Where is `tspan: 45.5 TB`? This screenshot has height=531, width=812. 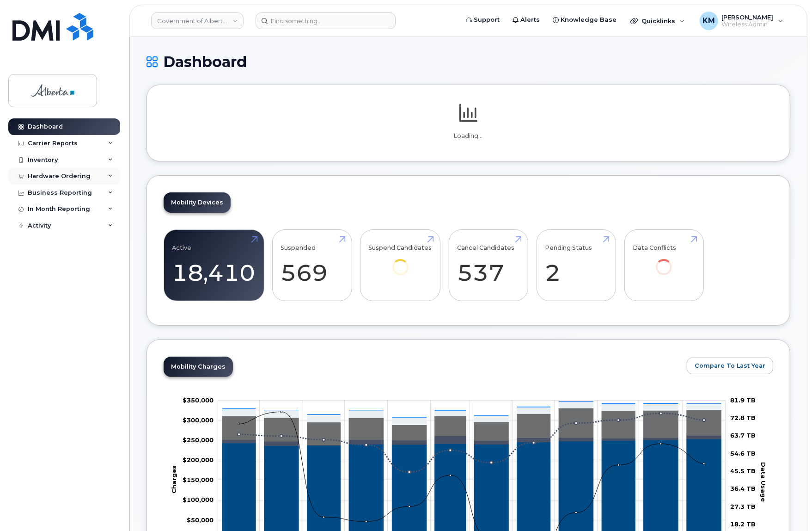 tspan: 45.5 TB is located at coordinates (742, 471).